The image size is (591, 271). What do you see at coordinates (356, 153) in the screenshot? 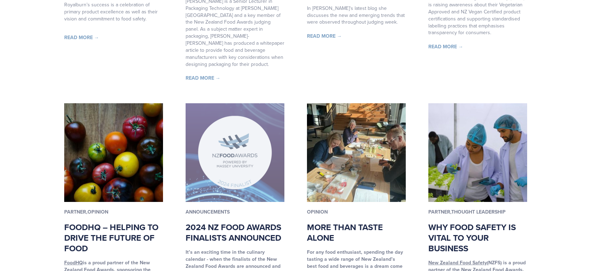
I see `img: More than taste alone` at bounding box center [356, 153].